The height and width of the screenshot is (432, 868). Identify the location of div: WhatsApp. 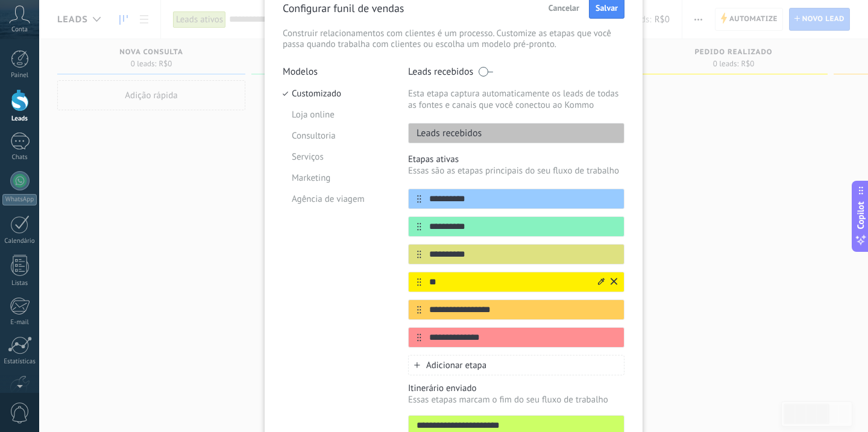
(20, 199).